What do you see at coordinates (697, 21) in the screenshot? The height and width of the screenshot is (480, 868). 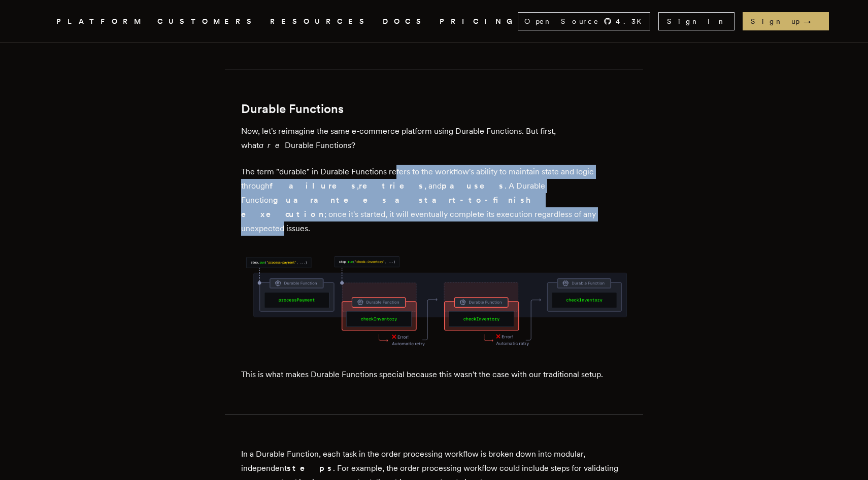 I see `a: Sign In` at bounding box center [697, 21].